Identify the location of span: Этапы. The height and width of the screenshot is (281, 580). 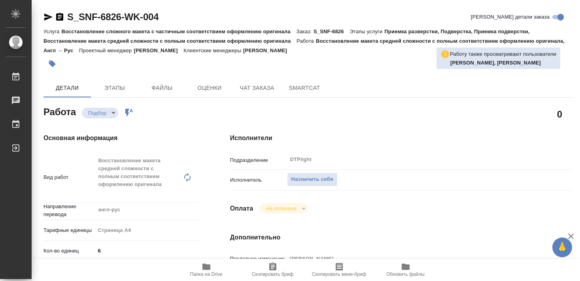
(115, 88).